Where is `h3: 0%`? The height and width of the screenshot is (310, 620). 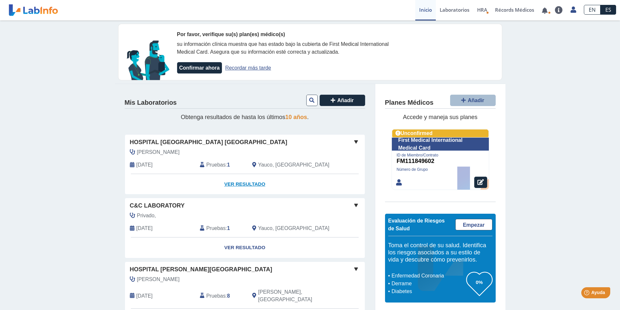
h3: 0% is located at coordinates (480, 282).